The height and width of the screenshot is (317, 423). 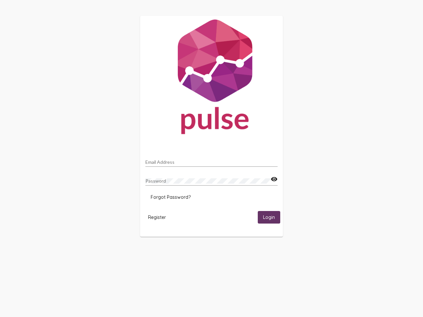 What do you see at coordinates (269, 218) in the screenshot?
I see `span: Login` at bounding box center [269, 218].